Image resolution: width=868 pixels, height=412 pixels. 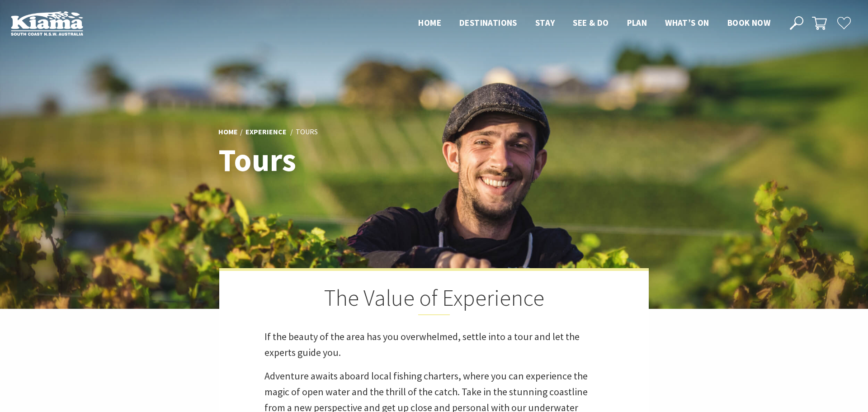 What do you see at coordinates (47, 23) in the screenshot?
I see `img: Kiama Logo` at bounding box center [47, 23].